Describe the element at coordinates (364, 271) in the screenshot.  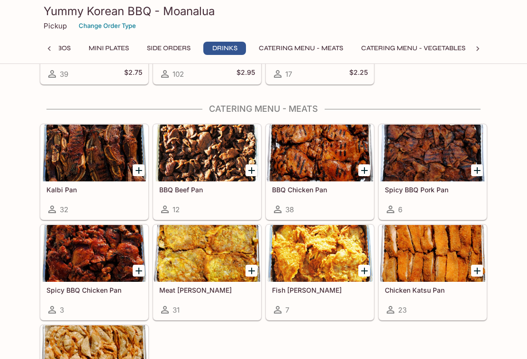
I see `button: Add Fish Jun Pan` at that location.